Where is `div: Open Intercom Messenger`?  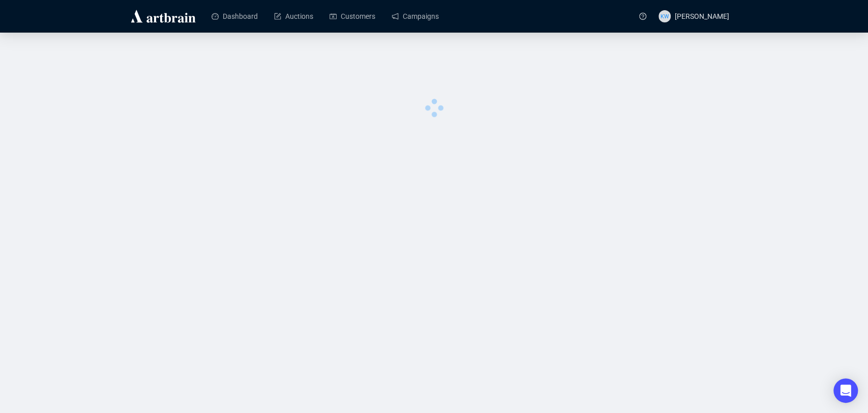 div: Open Intercom Messenger is located at coordinates (845, 390).